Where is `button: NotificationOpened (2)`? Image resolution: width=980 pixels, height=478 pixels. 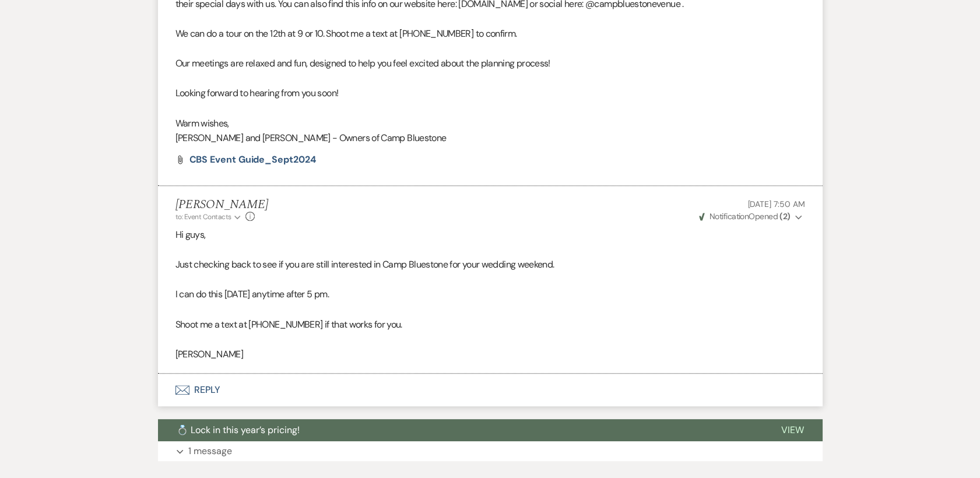 button: NotificationOpened (2) is located at coordinates (751, 216).